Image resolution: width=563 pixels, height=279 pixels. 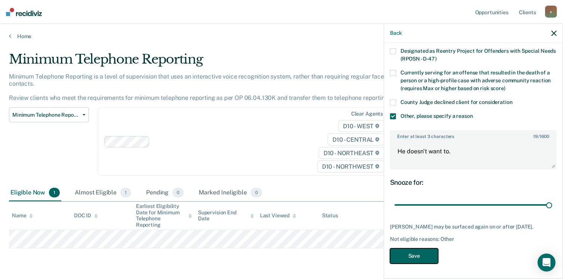 I want to click on div: Name, so click(x=22, y=215).